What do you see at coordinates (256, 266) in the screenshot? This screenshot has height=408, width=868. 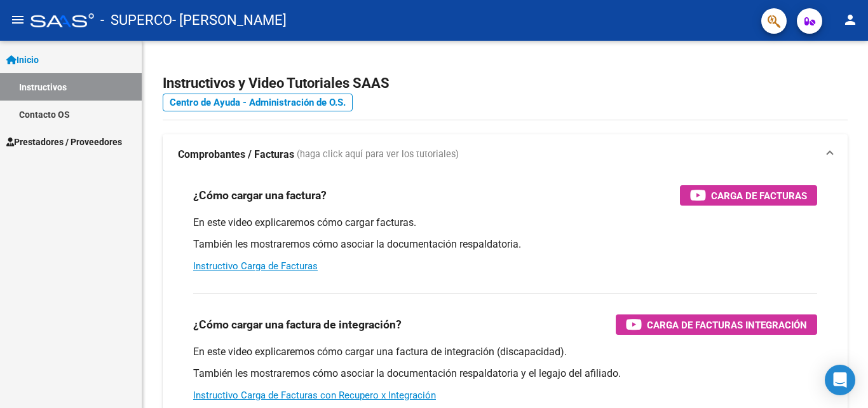 I see `a: Instructivo Carga de Facturas` at bounding box center [256, 266].